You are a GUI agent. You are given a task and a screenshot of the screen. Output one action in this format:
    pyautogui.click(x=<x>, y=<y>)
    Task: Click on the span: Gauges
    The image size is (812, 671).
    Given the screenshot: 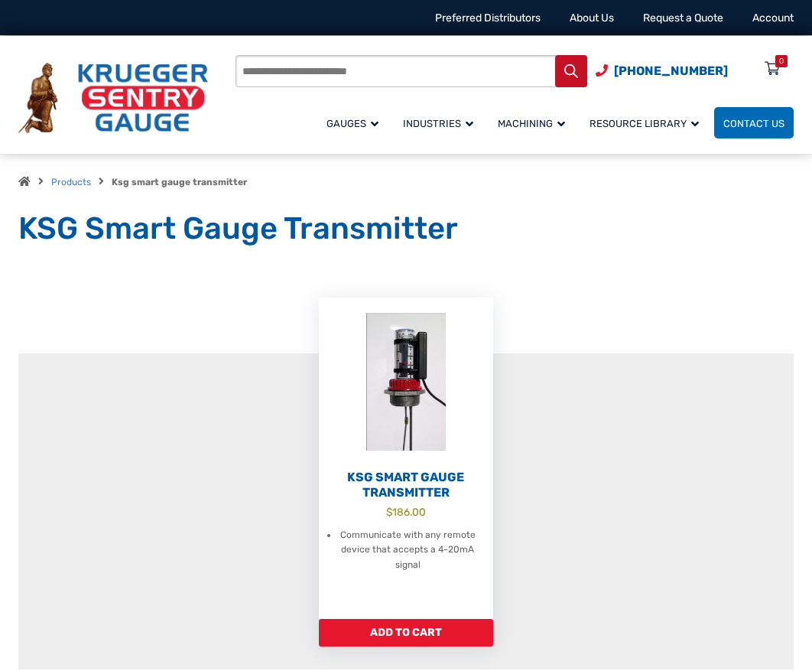 What is the action you would take?
    pyautogui.click(x=352, y=123)
    